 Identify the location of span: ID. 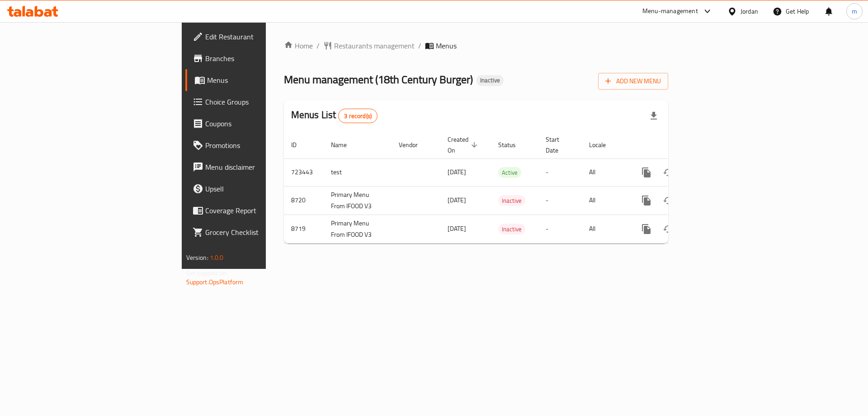
(300, 145).